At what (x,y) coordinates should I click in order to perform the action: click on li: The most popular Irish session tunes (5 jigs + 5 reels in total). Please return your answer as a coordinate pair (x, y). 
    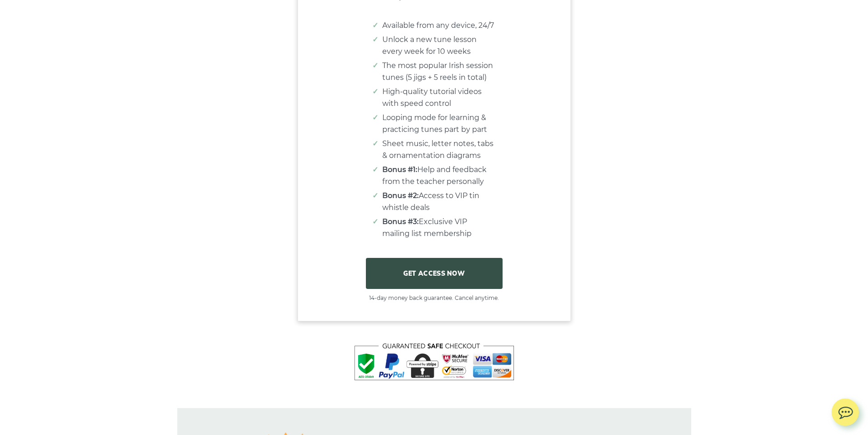
    Looking at the image, I should click on (439, 71).